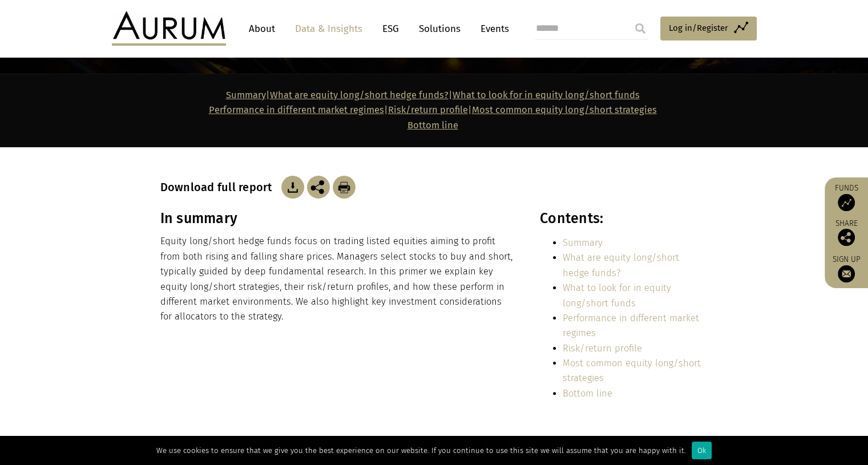  Describe the element at coordinates (262, 29) in the screenshot. I see `a: About` at that location.